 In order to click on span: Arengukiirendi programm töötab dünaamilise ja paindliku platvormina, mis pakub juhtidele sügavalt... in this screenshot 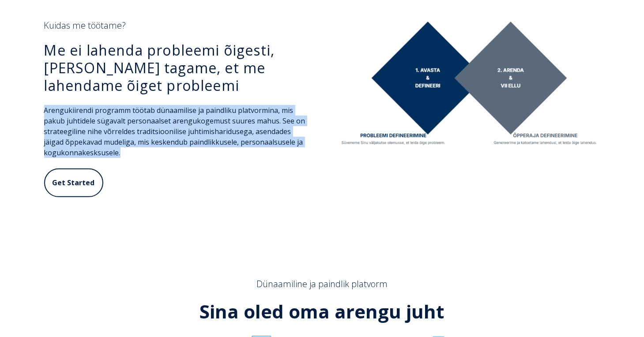, I will do `click(175, 132)`.